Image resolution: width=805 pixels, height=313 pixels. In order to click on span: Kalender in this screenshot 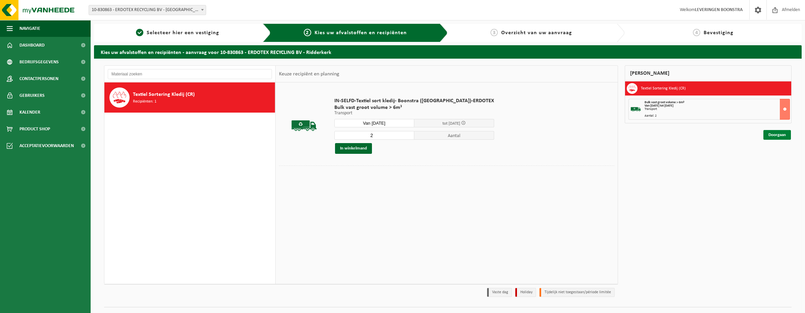, I will do `click(30, 112)`.